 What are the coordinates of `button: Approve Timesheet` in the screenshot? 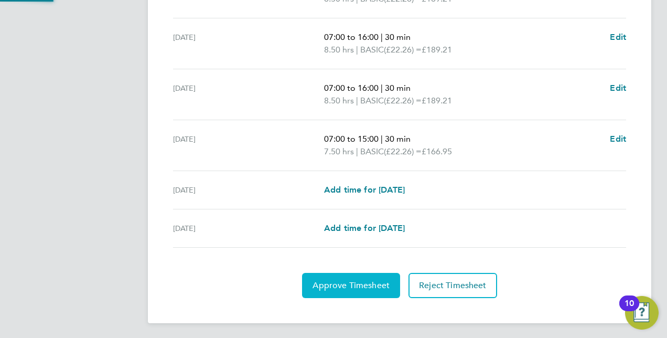 It's located at (351, 285).